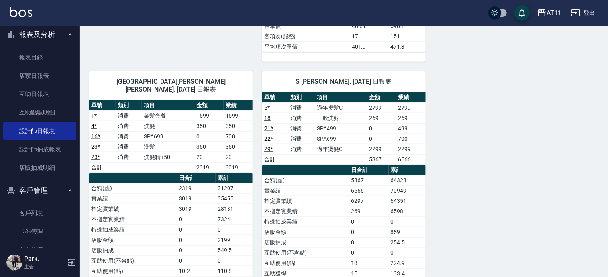 This screenshot has width=608, height=277. I want to click on td: 110.8, so click(234, 271).